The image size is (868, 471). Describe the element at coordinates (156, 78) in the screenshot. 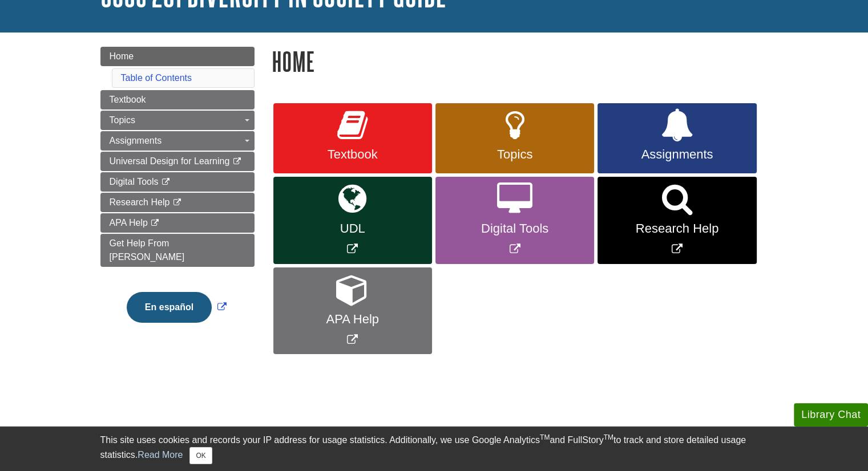

I see `a: Table of Contents` at that location.